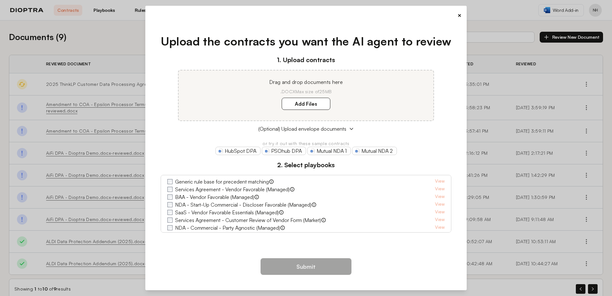 Image resolution: width=612 pixels, height=296 pixels. What do you see at coordinates (232, 189) in the screenshot?
I see `label: Services Agreement - Vendor Favorable (Managed)` at bounding box center [232, 189].